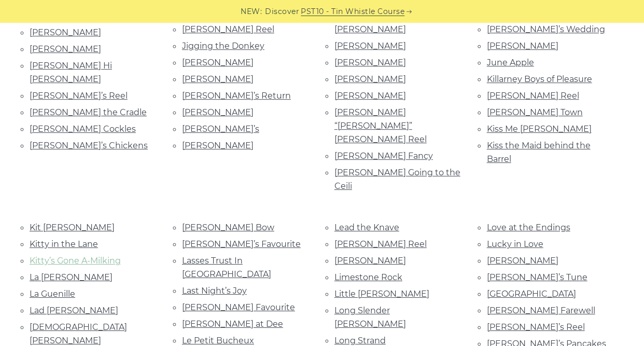 This screenshot has width=644, height=346. What do you see at coordinates (283, 12) in the screenshot?
I see `span: Discover` at bounding box center [283, 12].